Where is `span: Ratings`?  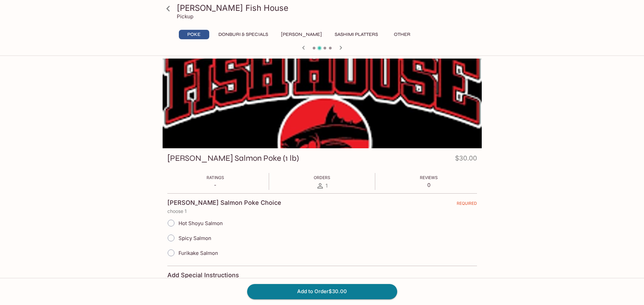 span: Ratings is located at coordinates (215, 177).